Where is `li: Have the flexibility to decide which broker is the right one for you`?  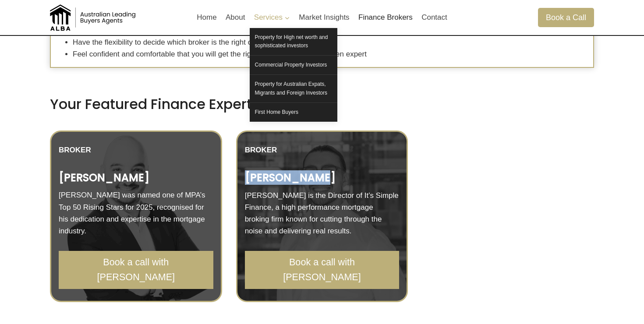
li: Have the flexibility to decide which broker is the right one for you is located at coordinates (329, 42).